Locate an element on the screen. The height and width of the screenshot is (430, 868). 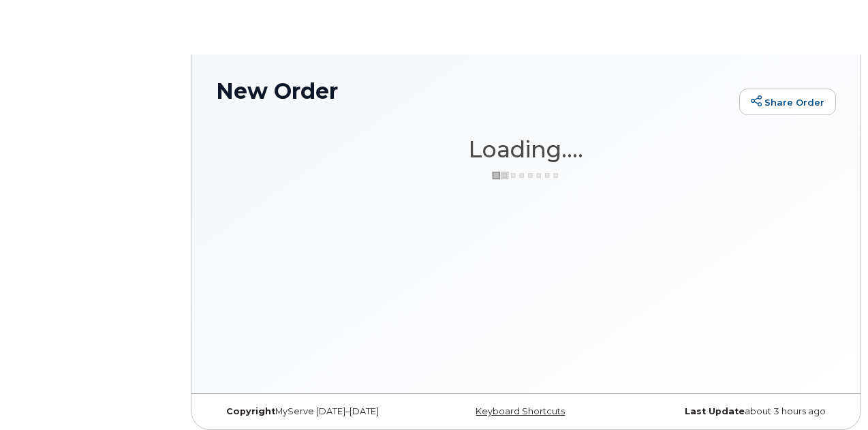
div: about 3 hours ago is located at coordinates (732, 412).